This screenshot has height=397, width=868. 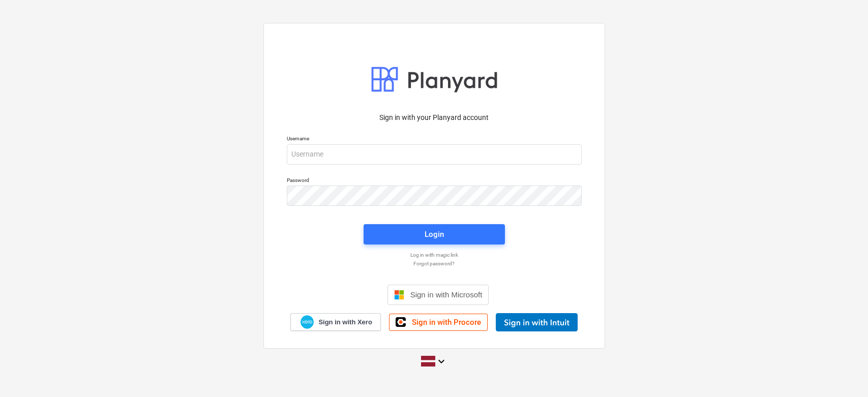 I want to click on a: Forgot password?, so click(x=434, y=264).